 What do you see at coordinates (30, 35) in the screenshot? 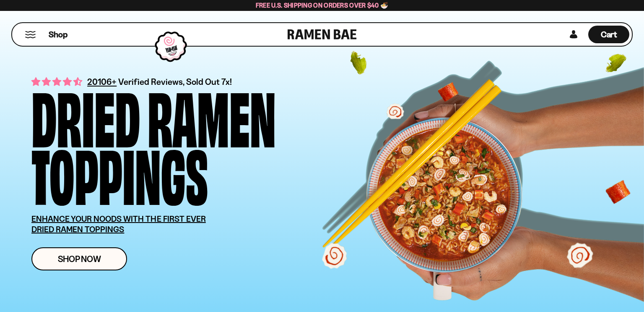
I see `button: Mobile Menu Trigger` at bounding box center [30, 35].